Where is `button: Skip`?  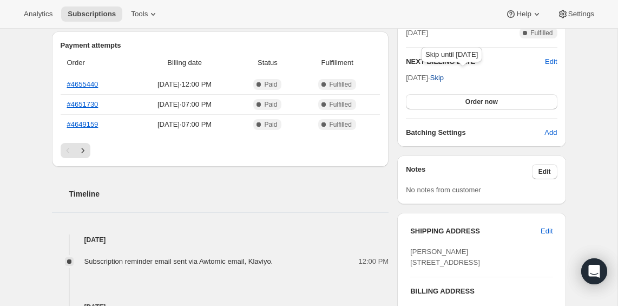
button: Skip is located at coordinates (437, 78).